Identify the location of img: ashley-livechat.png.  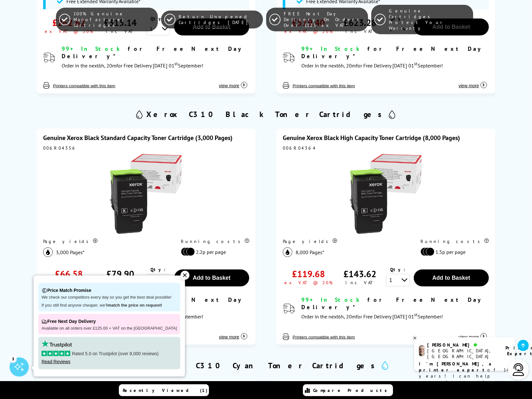
(422, 351).